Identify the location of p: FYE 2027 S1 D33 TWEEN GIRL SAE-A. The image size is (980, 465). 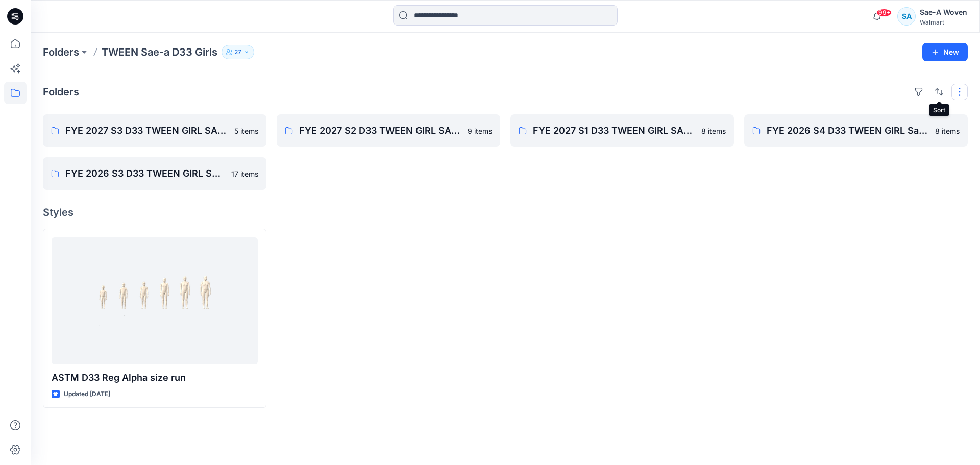
(614, 131).